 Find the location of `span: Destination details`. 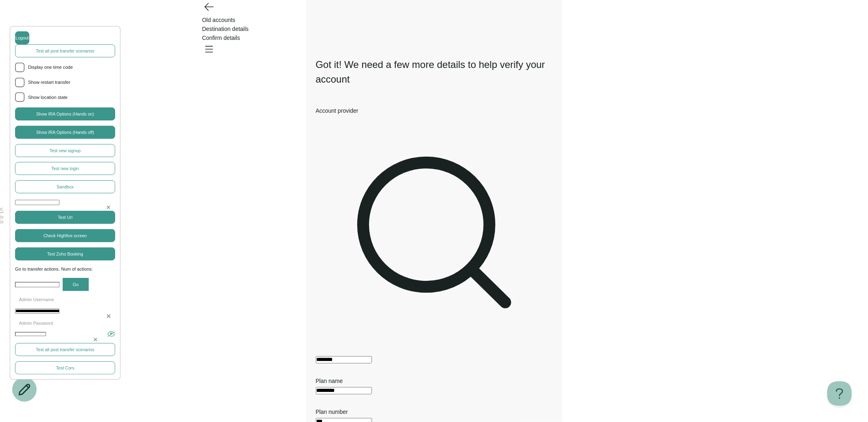

span: Destination details is located at coordinates (226, 29).